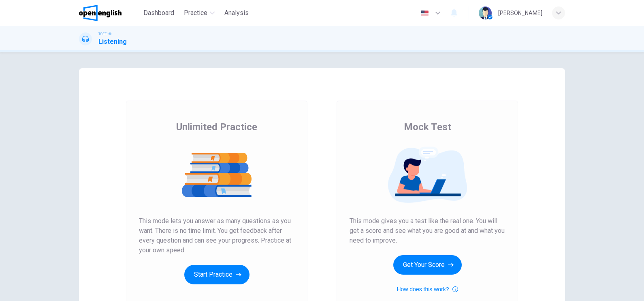  Describe the element at coordinates (485, 13) in the screenshot. I see `img: Profile picture` at that location.